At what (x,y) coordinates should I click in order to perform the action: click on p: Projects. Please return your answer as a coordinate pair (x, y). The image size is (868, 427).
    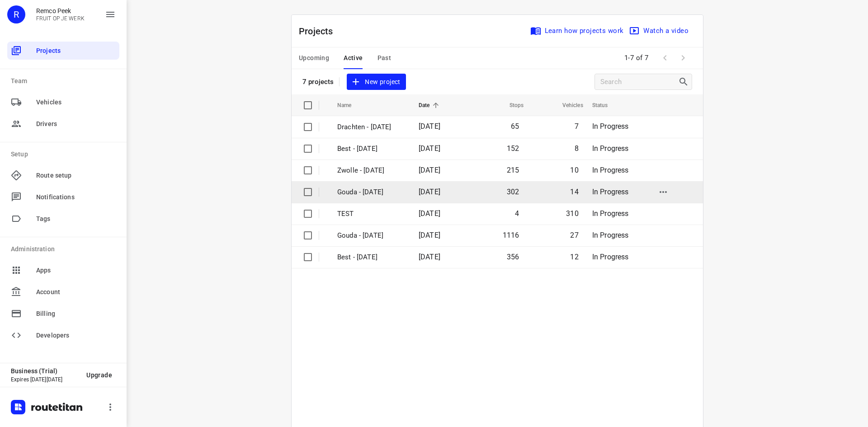
    Looking at the image, I should click on (320, 31).